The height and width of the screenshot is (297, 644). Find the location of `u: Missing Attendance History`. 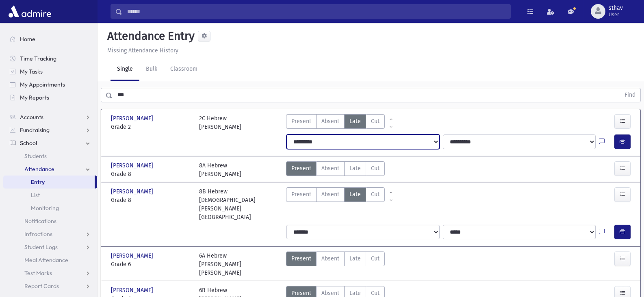

u: Missing Attendance History is located at coordinates (143, 50).